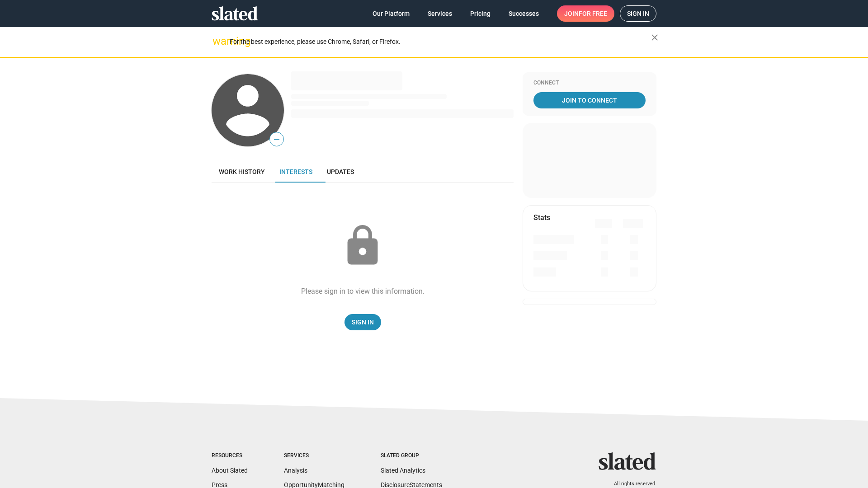 Image resolution: width=868 pixels, height=488 pixels. What do you see at coordinates (403, 470) in the screenshot?
I see `a: Slated Analytics` at bounding box center [403, 470].